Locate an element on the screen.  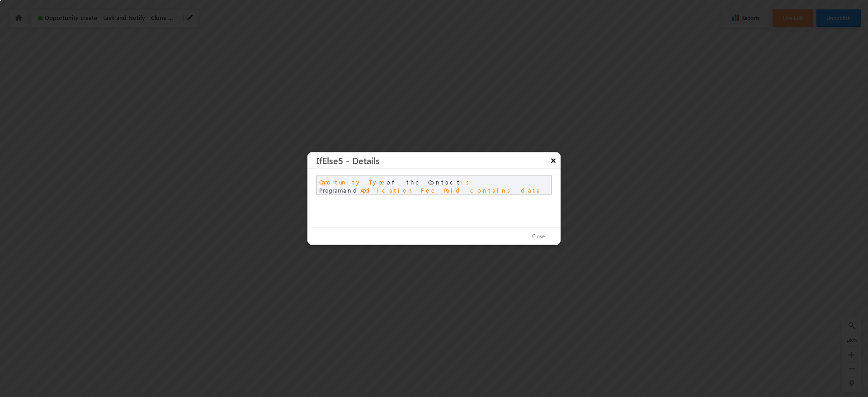
span: Application Fee Paid is located at coordinates (411, 190).